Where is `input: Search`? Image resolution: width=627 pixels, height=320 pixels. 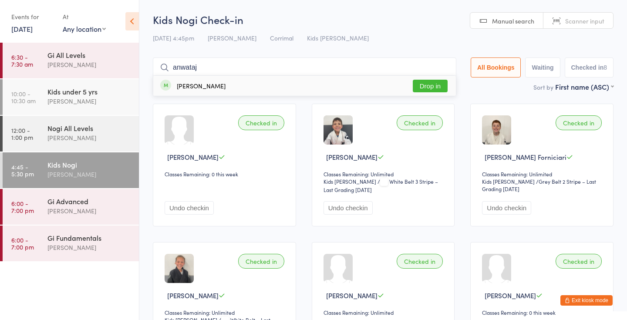 input: Search is located at coordinates (304, 67).